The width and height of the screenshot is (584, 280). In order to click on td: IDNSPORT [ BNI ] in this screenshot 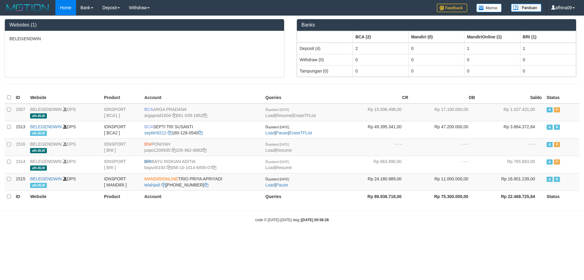, I will do `click(122, 147)`.